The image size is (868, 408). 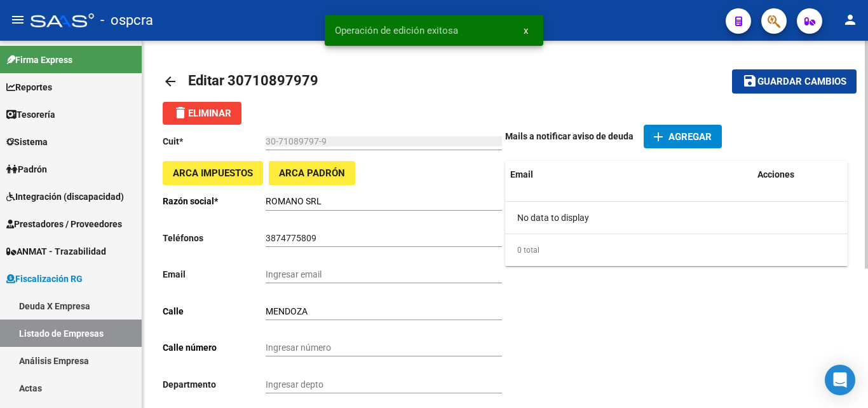 What do you see at coordinates (526, 30) in the screenshot?
I see `button: x` at bounding box center [526, 30].